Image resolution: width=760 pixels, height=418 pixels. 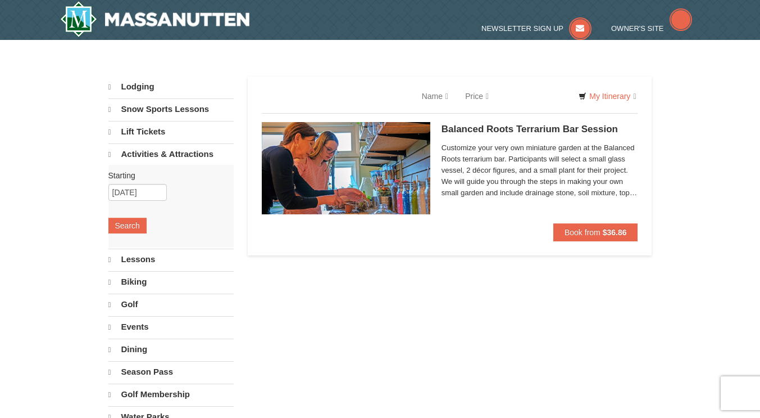 I want to click on a: Dining, so click(x=171, y=349).